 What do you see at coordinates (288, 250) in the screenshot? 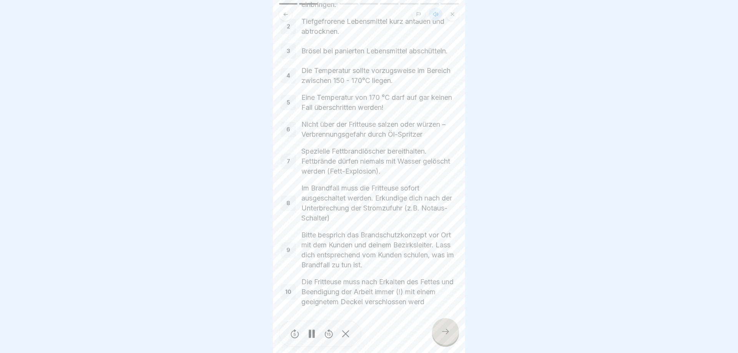
I see `p: 9` at bounding box center [288, 250].